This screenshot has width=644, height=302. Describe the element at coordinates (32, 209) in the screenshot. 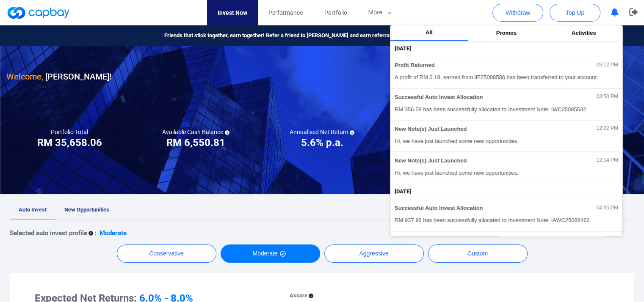

I see `span: Auto Invest` at that location.